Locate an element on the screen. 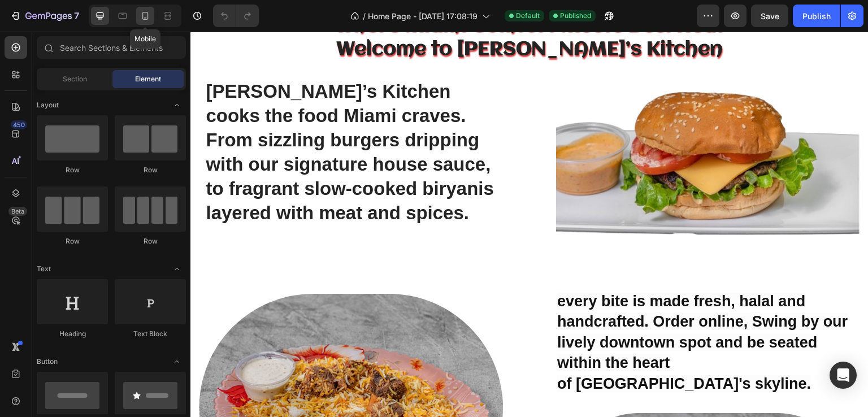 This screenshot has width=868, height=417. p: 7 is located at coordinates (76, 16).